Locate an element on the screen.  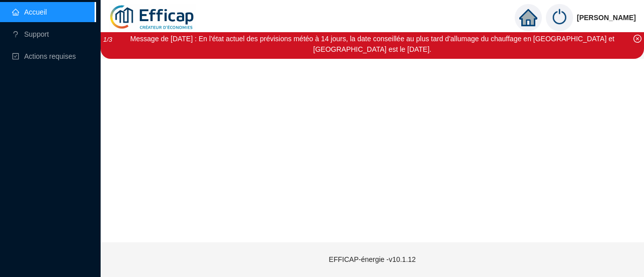
span: EFFICAP-énergie - v10.1.12 is located at coordinates (372, 259).